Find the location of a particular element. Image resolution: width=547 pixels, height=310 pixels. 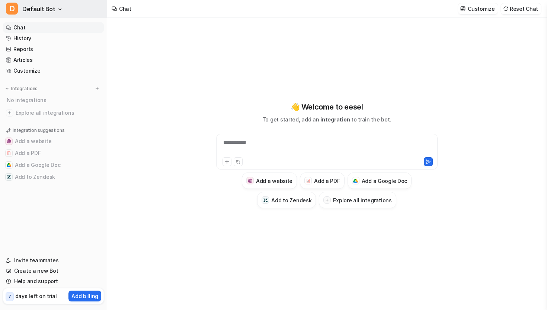

a: Explore all integrations is located at coordinates (53, 113).